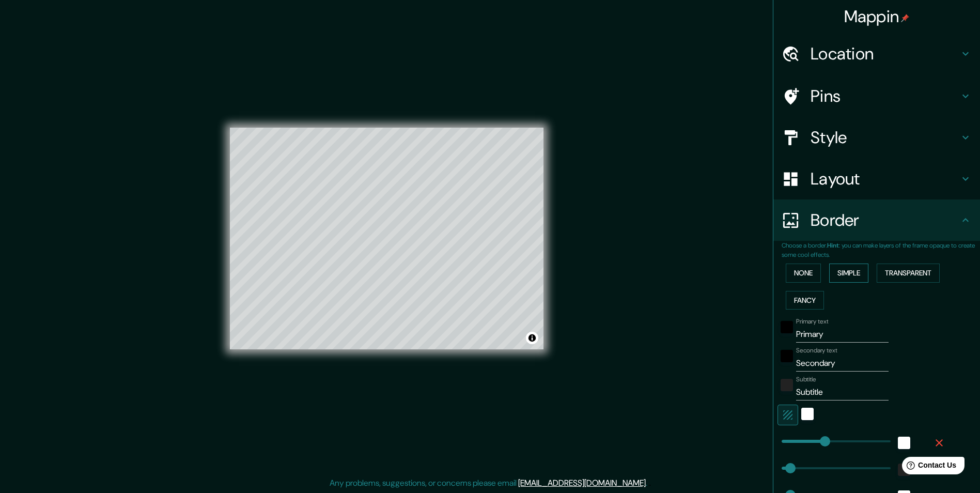  Describe the element at coordinates (877, 179) in the screenshot. I see `div: Layout` at that location.